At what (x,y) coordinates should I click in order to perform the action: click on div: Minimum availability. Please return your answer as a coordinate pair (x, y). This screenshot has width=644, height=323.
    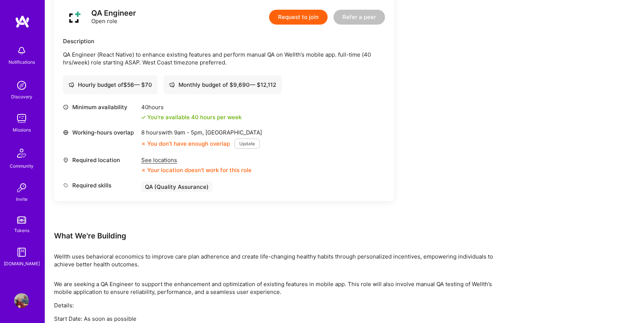
    Looking at the image, I should click on (100, 107).